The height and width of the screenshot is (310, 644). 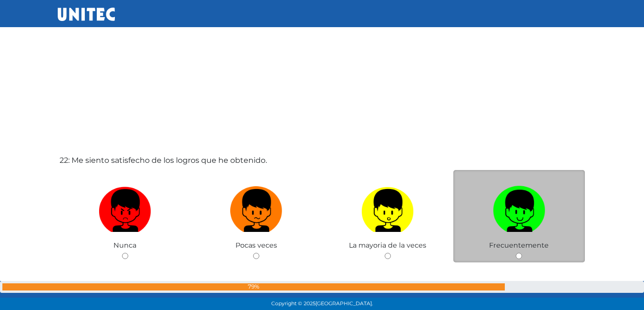 What do you see at coordinates (125, 208) in the screenshot?
I see `img: Nunca` at bounding box center [125, 208].